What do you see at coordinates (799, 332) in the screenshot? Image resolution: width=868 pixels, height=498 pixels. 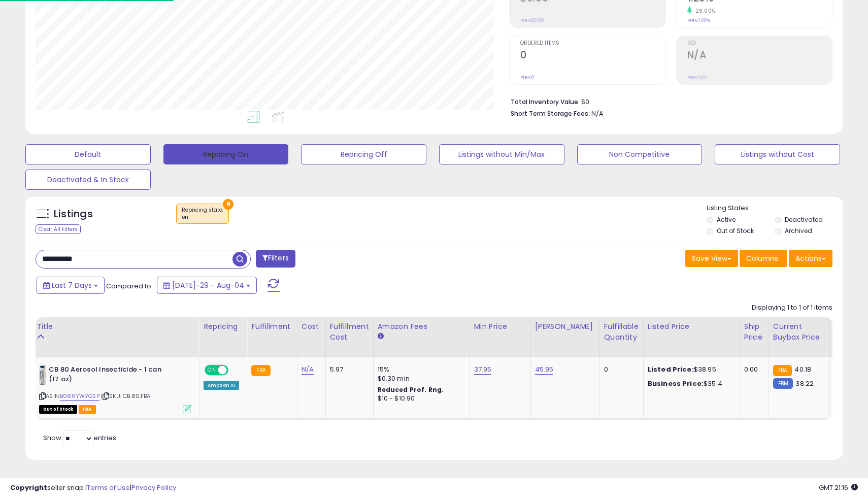 I see `div: Current Buybox Price` at bounding box center [799, 332].